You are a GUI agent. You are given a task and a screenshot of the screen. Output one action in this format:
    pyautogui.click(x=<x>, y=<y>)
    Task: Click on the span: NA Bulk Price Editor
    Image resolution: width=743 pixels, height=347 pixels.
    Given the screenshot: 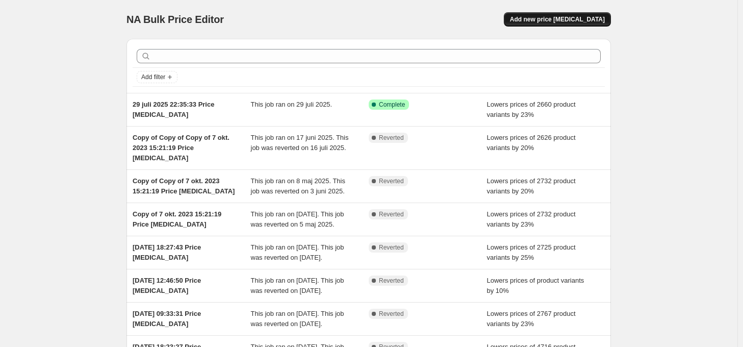 What is the action you would take?
    pyautogui.click(x=175, y=19)
    